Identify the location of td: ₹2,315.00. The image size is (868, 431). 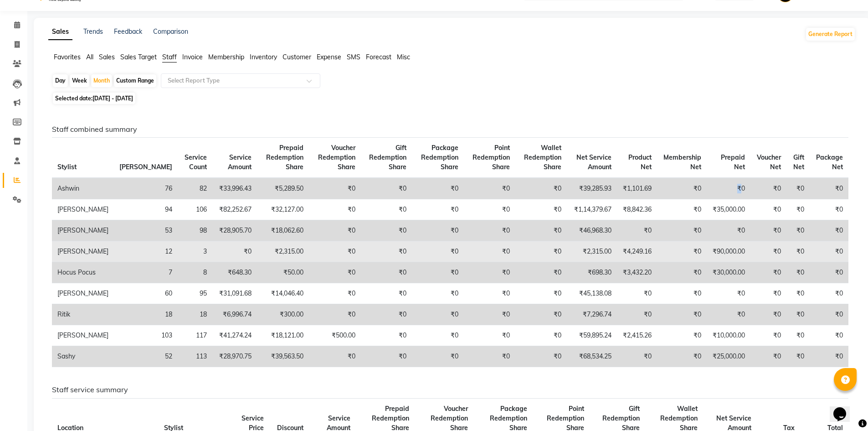
(592, 252).